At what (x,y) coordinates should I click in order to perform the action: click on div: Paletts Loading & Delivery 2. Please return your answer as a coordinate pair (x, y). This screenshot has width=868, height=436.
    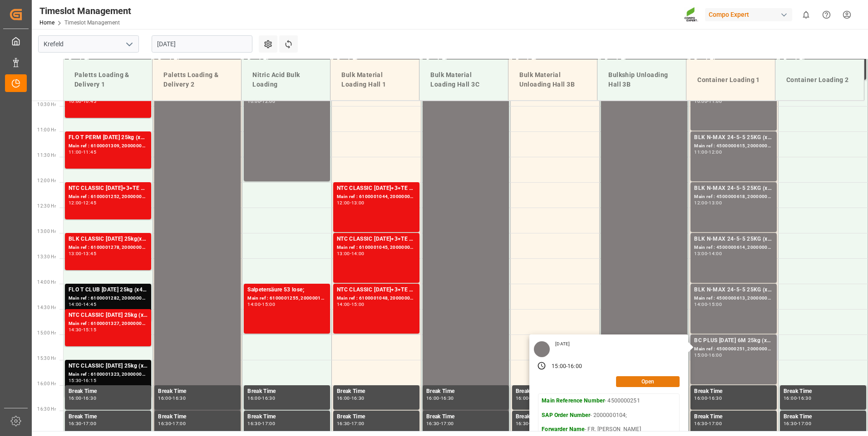
    Looking at the image, I should click on (197, 80).